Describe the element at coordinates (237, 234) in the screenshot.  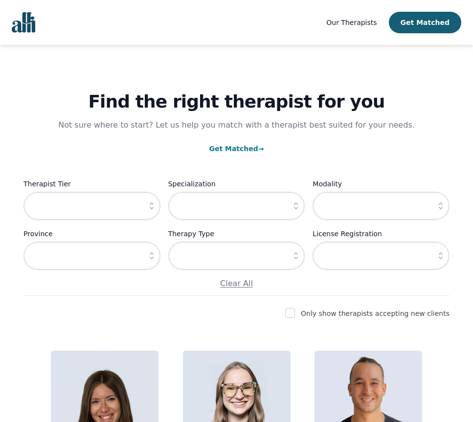
I see `label: Therapy Type` at that location.